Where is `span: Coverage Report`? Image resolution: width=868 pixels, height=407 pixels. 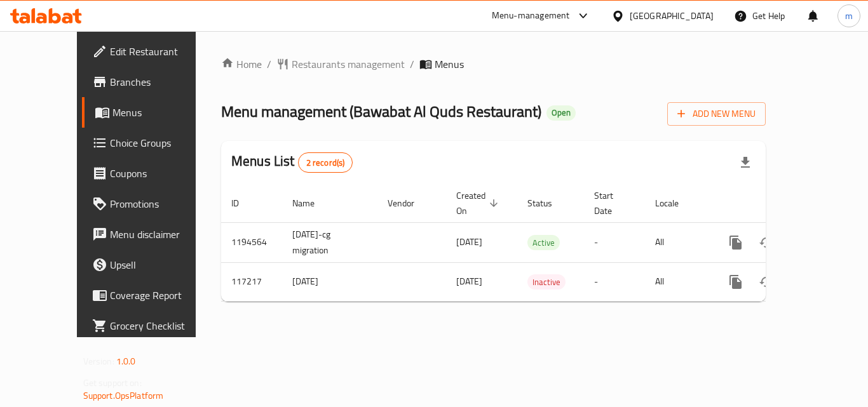
span: Coverage Report is located at coordinates (161, 295).